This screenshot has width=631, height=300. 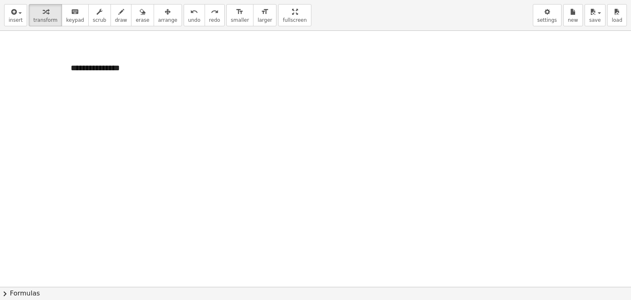 I want to click on button: new, so click(x=573, y=15).